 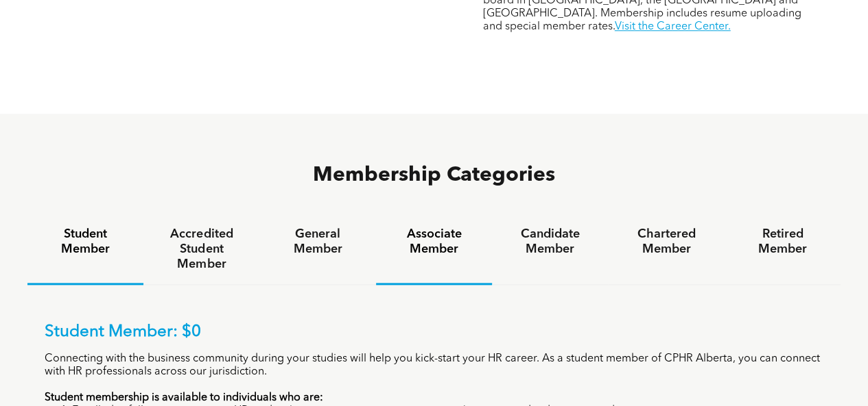 I want to click on strong: Student membership is available to individuals who are:, so click(x=184, y=398).